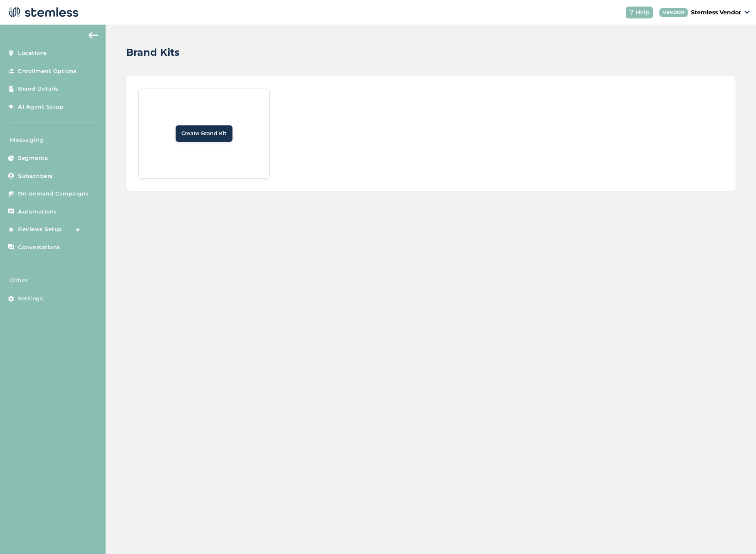  What do you see at coordinates (32, 53) in the screenshot?
I see `span: Locations` at bounding box center [32, 53].